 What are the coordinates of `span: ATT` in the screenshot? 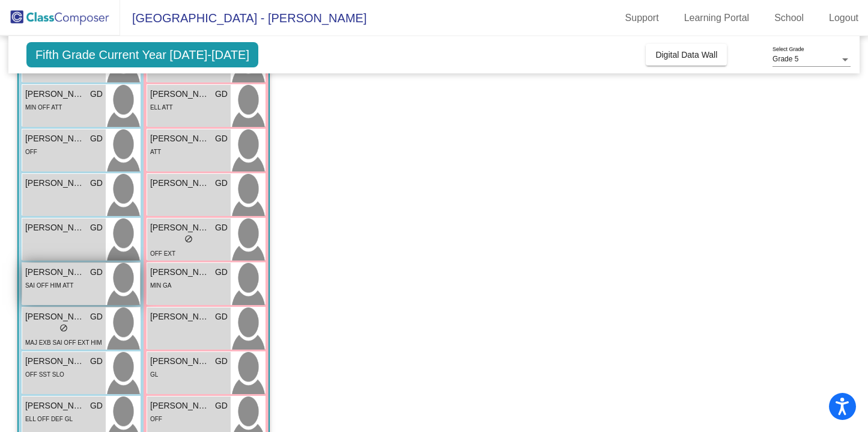 It's located at (156, 152).